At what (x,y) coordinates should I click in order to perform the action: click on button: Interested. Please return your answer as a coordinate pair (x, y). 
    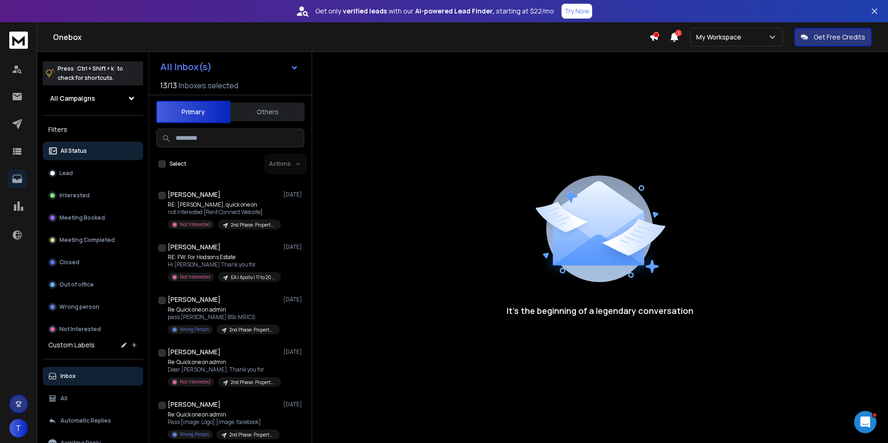
    Looking at the image, I should click on (93, 196).